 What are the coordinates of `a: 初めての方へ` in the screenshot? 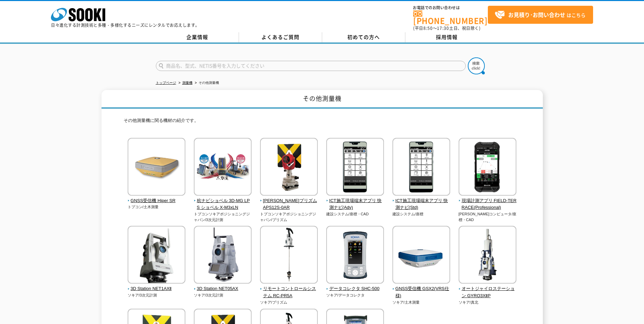 It's located at (364, 37).